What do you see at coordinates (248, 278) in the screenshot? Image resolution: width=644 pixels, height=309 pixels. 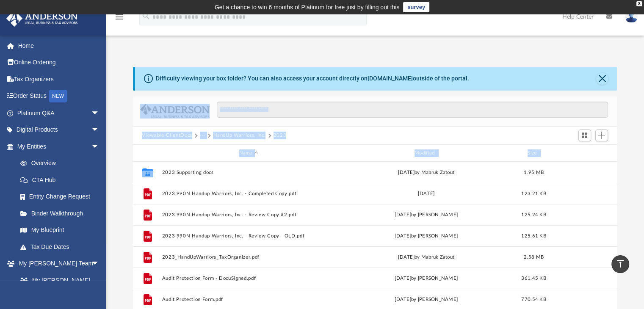 I see `button: Audit Protection Form - DocuSigned.pdf` at bounding box center [248, 278].